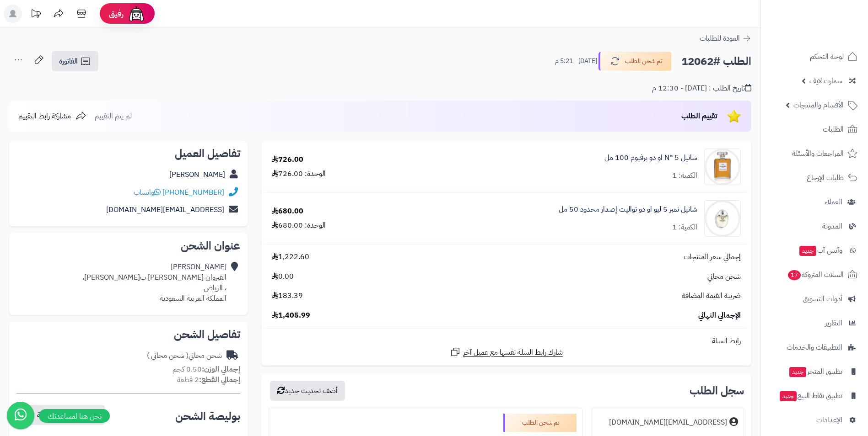 This screenshot has width=868, height=436. I want to click on button: أضف تحديث جديد, so click(308, 391).